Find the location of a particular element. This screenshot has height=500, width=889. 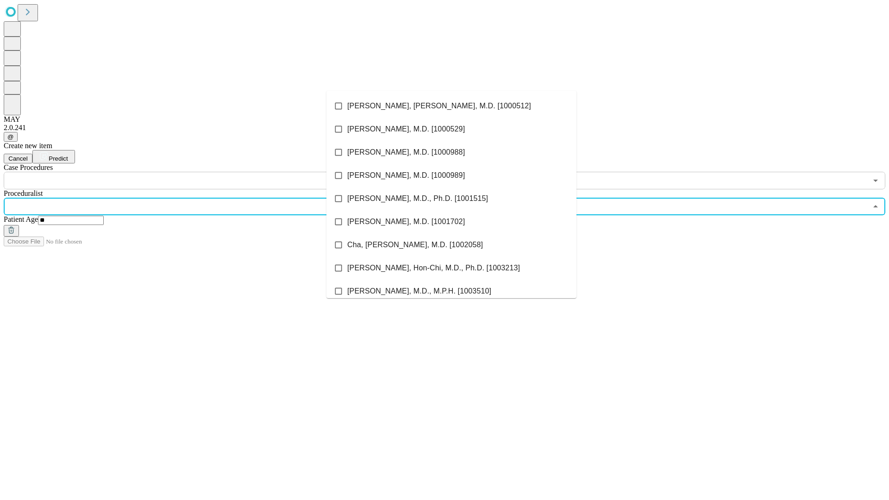

span: Cancel is located at coordinates (18, 158).